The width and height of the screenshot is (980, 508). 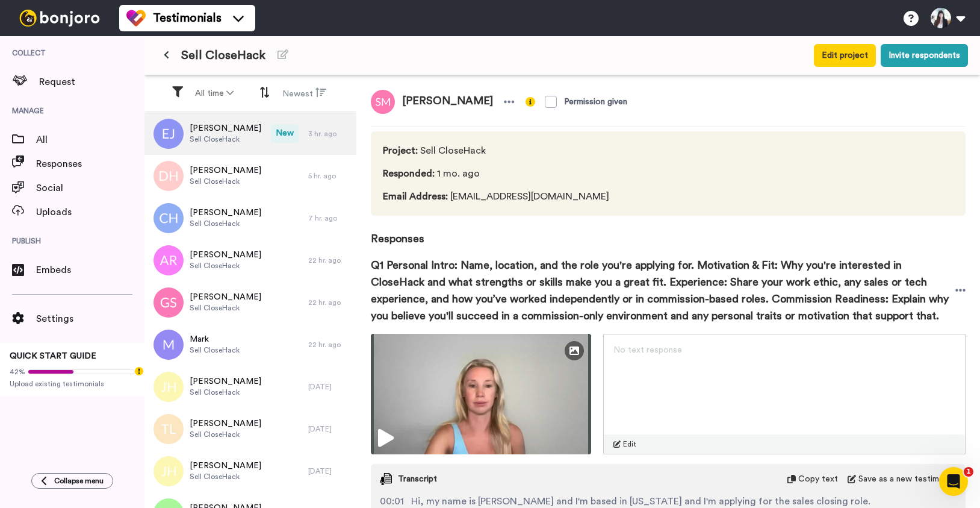 I want to click on span: No text response, so click(x=648, y=350).